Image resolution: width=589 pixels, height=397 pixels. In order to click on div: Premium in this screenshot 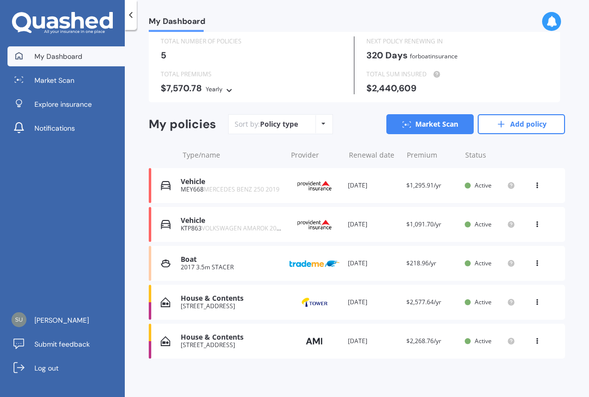, I will do `click(432, 155)`.